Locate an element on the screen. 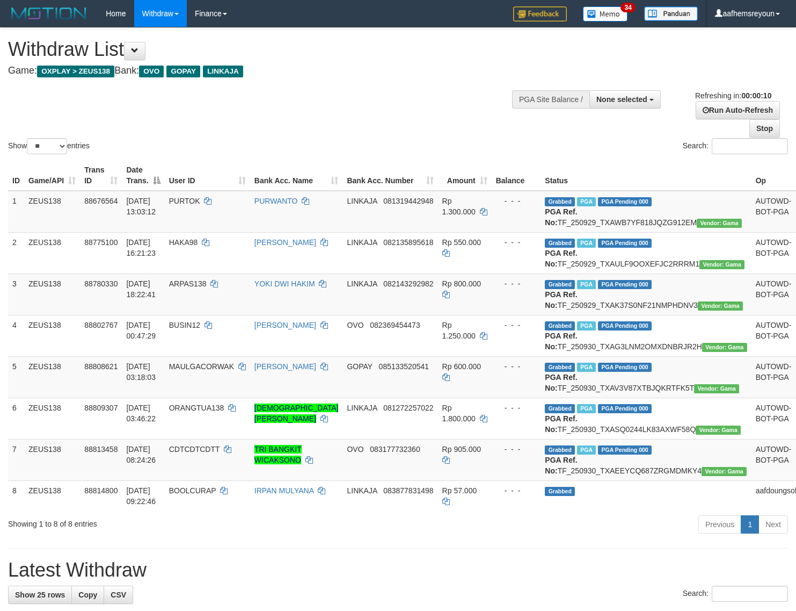 The image size is (796, 611). a: IRPAN MULYANA is located at coordinates (284, 490).